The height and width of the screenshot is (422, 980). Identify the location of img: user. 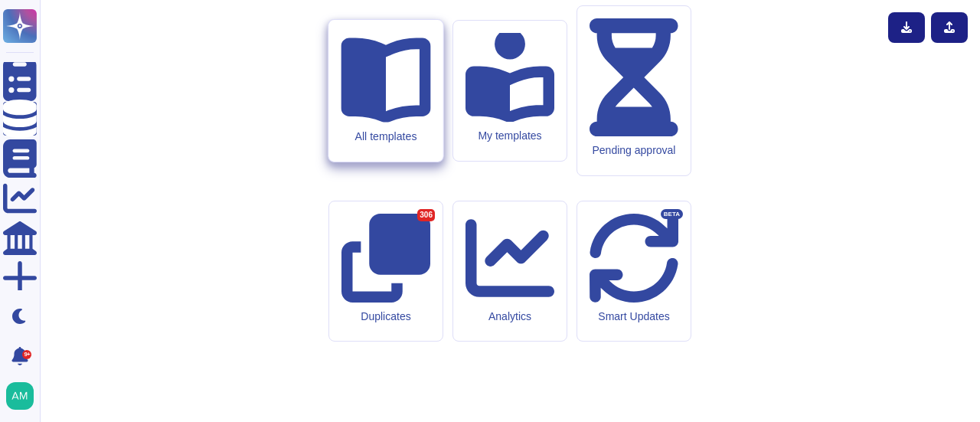
(20, 396).